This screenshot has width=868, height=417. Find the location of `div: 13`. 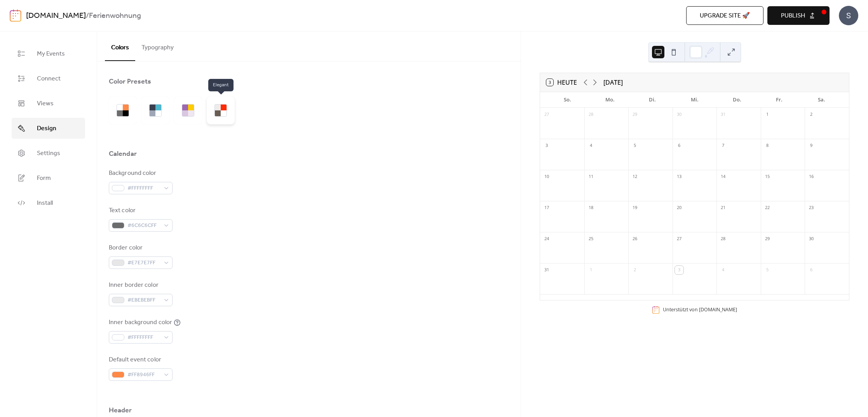

div: 13 is located at coordinates (680, 176).